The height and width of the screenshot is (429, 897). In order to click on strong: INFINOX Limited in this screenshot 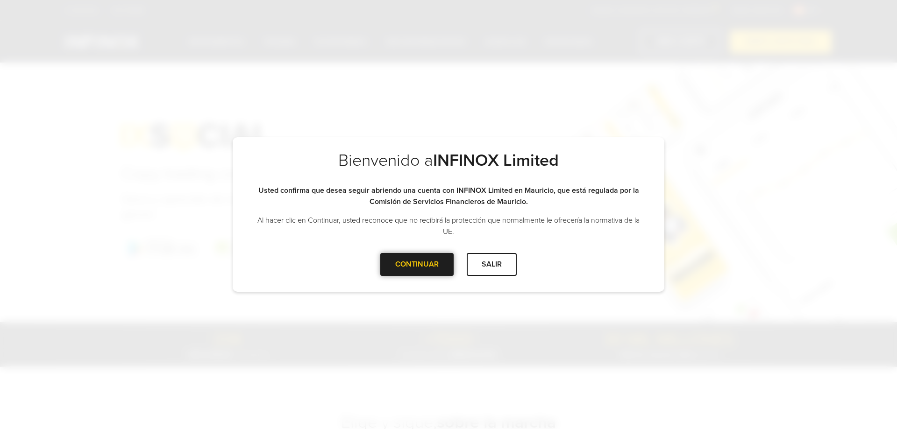, I will do `click(496, 160)`.